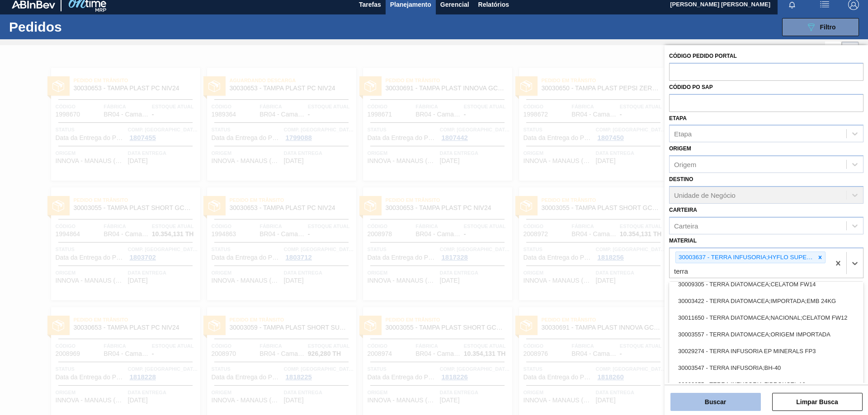 Image resolution: width=868 pixels, height=415 pixels. I want to click on h1: Pedidos, so click(76, 27).